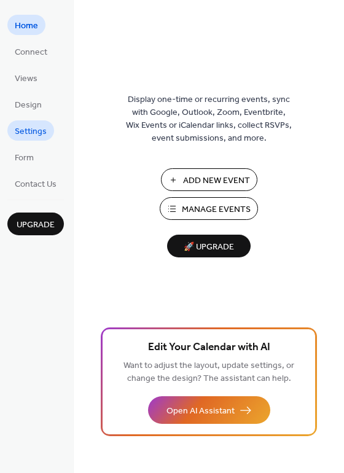 The image size is (344, 473). Describe the element at coordinates (209, 246) in the screenshot. I see `button: 🚀 Upgrade` at that location.